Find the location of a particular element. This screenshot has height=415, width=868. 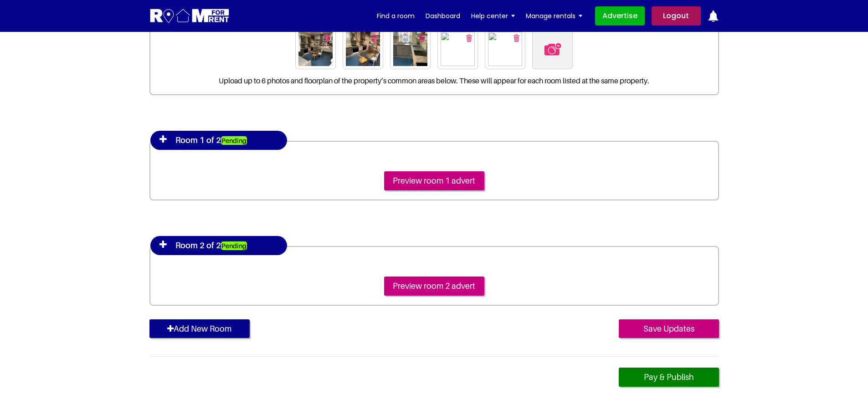

h4: Room 1 of 2 is located at coordinates (212, 140).